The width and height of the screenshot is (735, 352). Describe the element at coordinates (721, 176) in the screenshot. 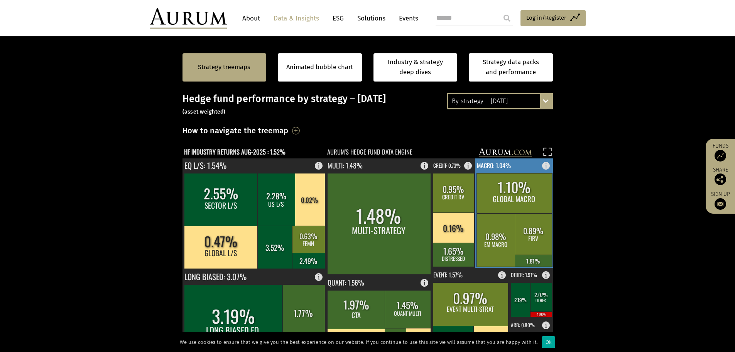

I see `div: Share` at that location.